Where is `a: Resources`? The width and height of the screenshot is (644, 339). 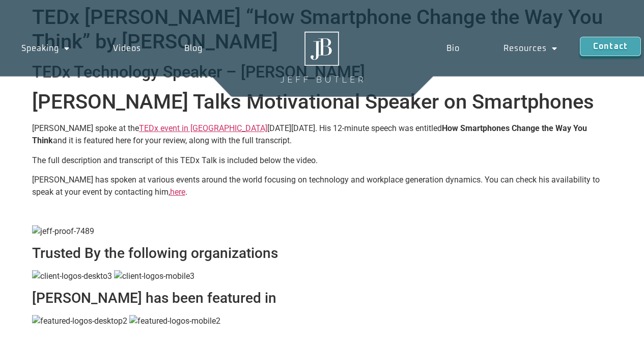
a: Resources is located at coordinates (530, 48).